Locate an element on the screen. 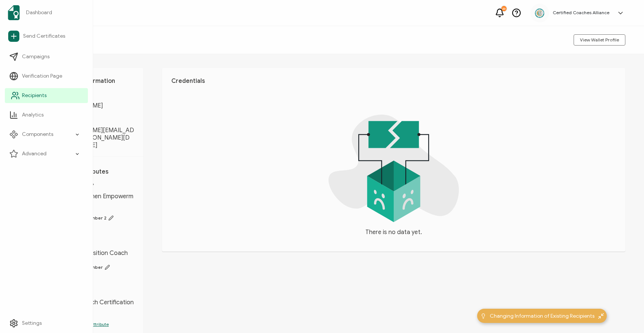  span: Components is located at coordinates (38, 135).